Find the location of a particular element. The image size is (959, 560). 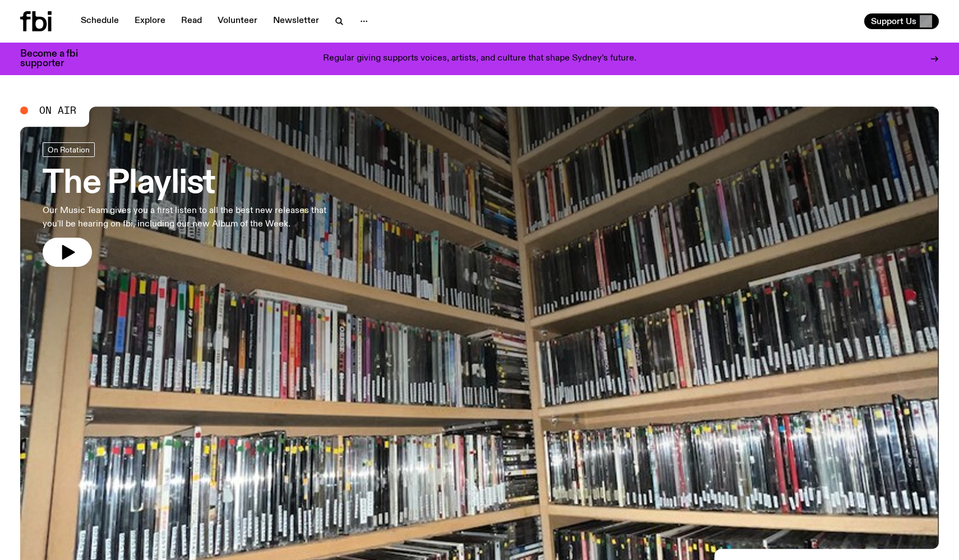

a: Explore is located at coordinates (150, 21).